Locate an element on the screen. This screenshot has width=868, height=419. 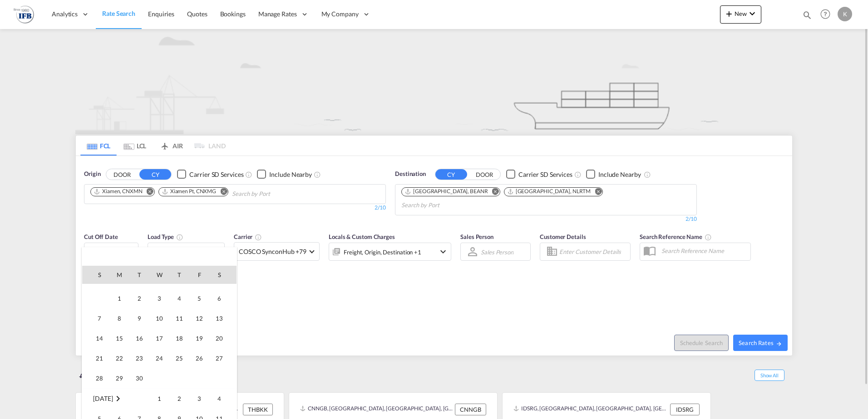
td: Monday September 8 2025 is located at coordinates (119, 318).